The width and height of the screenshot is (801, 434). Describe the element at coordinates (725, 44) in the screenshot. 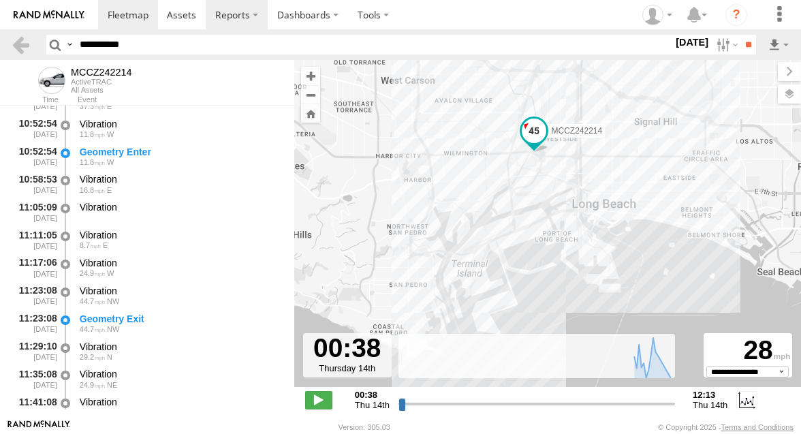

I see `label: Search Filter Options` at that location.